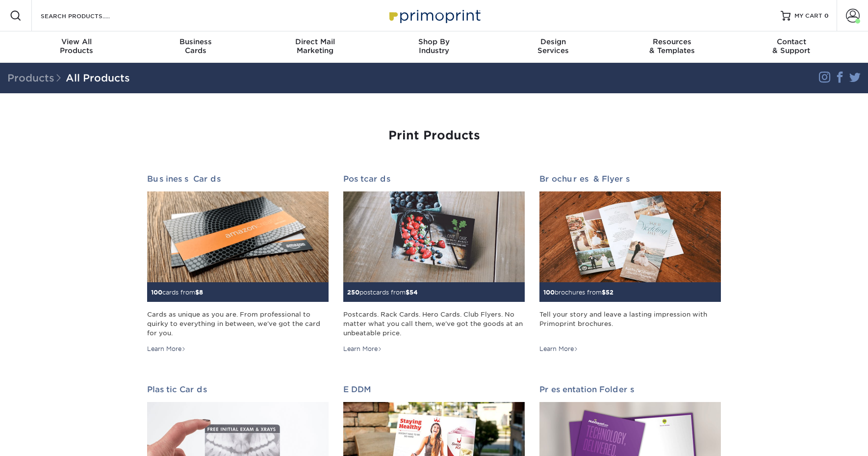 This screenshot has width=868, height=456. What do you see at coordinates (672, 46) in the screenshot?
I see `div: & Templates` at bounding box center [672, 46].